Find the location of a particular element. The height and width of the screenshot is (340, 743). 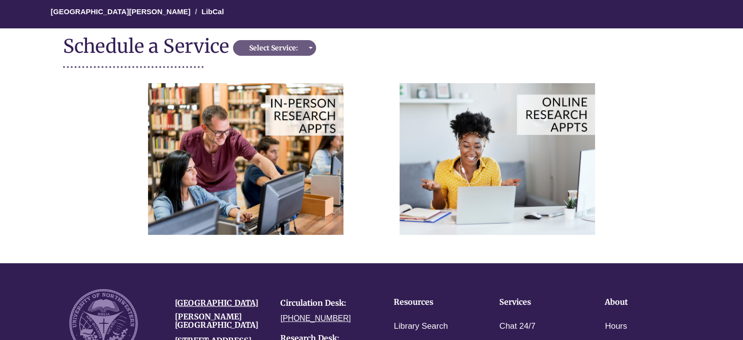

h4: About is located at coordinates (643, 302).